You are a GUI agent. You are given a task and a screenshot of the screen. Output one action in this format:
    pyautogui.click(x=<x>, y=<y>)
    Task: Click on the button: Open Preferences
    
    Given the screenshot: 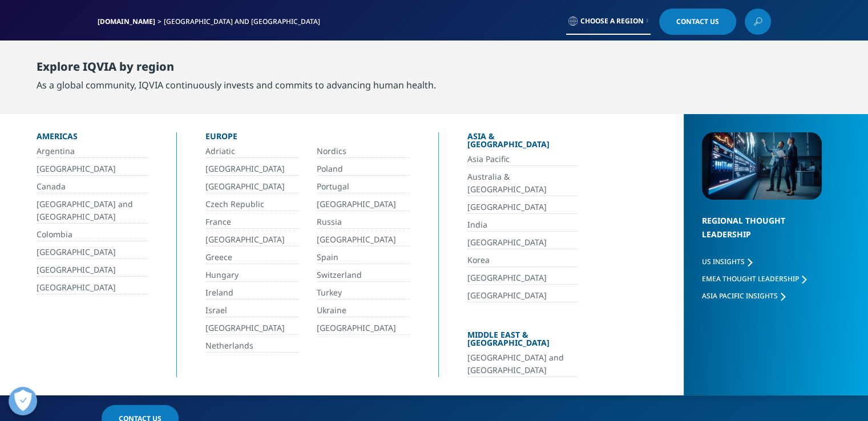 What is the action you would take?
    pyautogui.click(x=23, y=401)
    